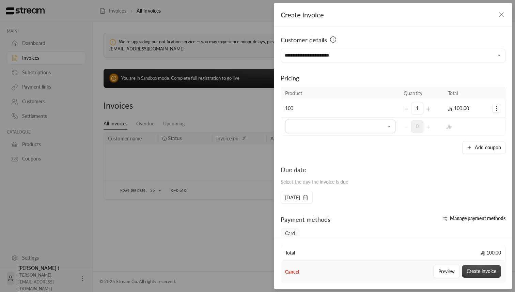 The width and height of the screenshot is (515, 292). What do you see at coordinates (422, 93) in the screenshot?
I see `th: Quantity` at bounding box center [422, 93].